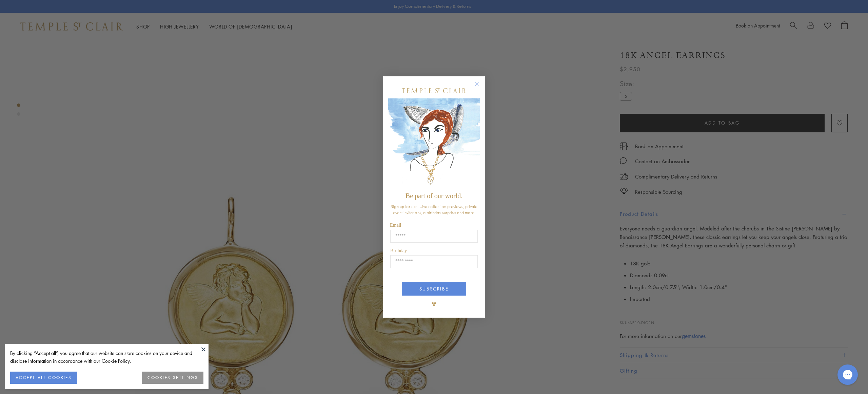 The width and height of the screenshot is (868, 394). I want to click on button: Close dialog, so click(480, 87).